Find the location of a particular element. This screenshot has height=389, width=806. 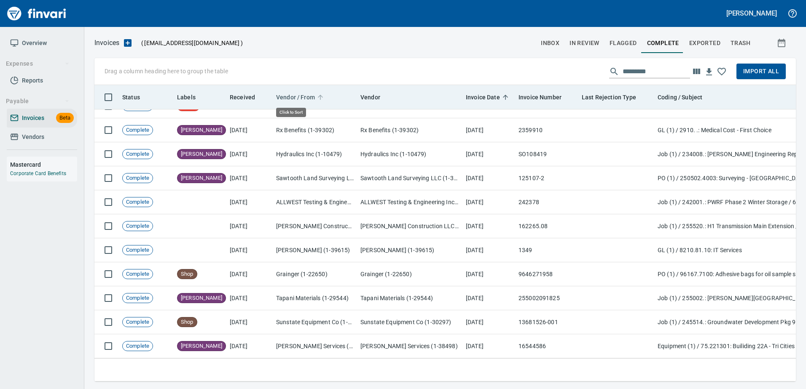

span: Overview is located at coordinates (34, 43).